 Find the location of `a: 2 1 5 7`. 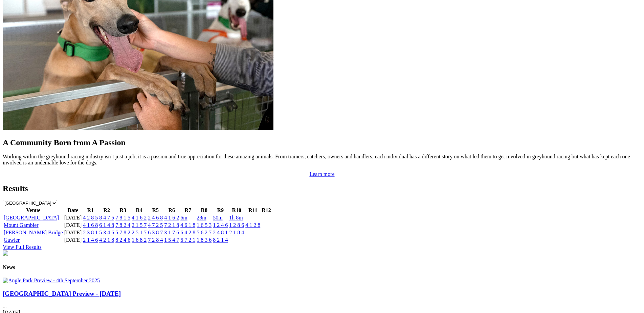

a: 2 1 5 7 is located at coordinates (139, 225).